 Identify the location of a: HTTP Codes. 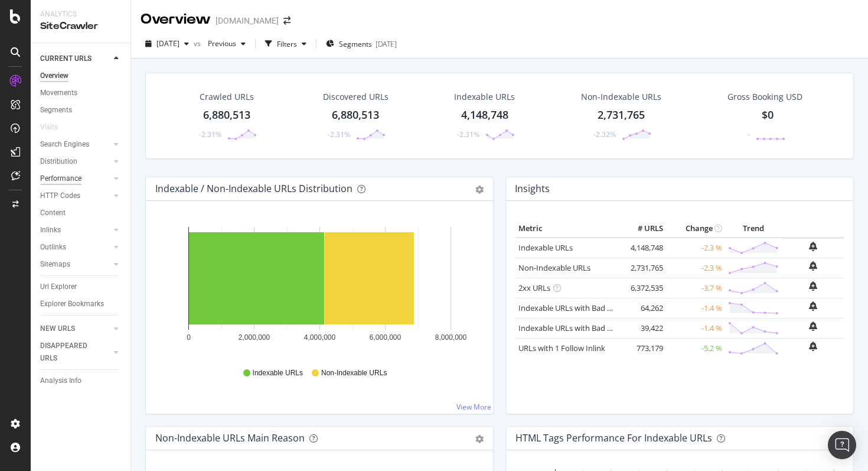
(75, 195).